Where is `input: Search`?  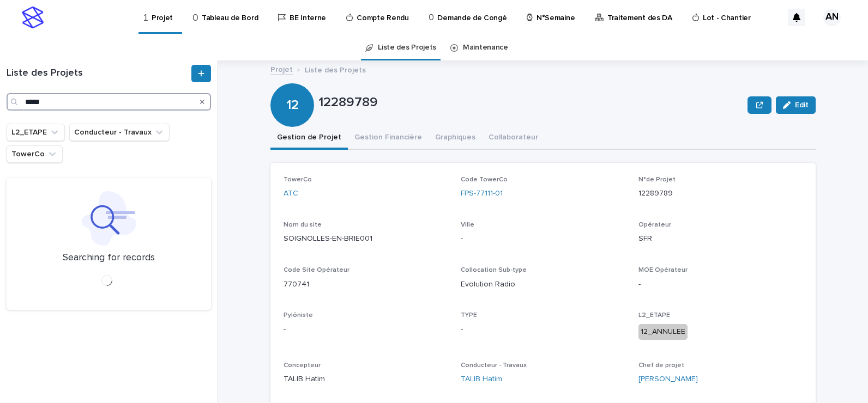
input: Search is located at coordinates (108, 102).